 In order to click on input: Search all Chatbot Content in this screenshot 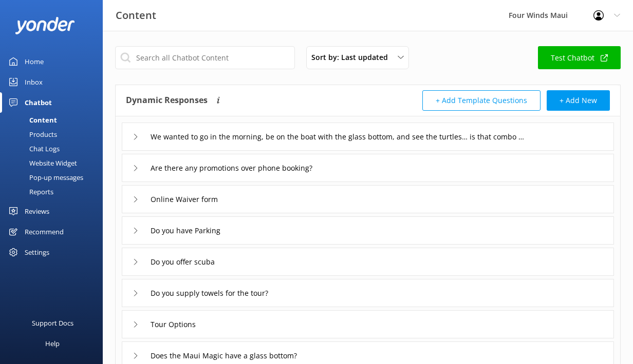, I will do `click(205, 57)`.